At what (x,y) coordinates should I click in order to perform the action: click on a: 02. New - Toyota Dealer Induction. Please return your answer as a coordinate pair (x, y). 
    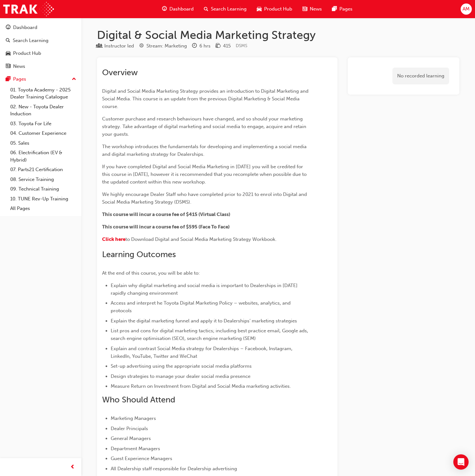
    Looking at the image, I should click on (43, 111).